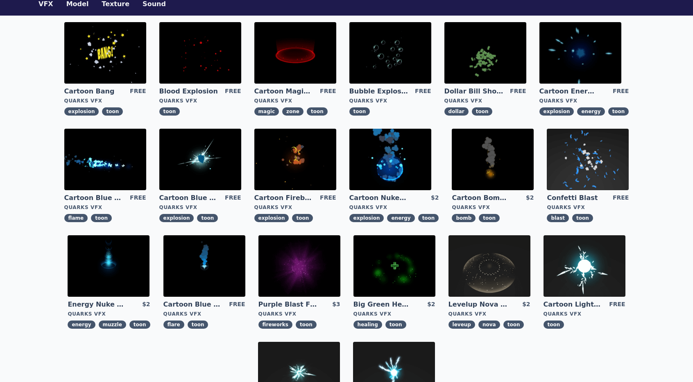  Describe the element at coordinates (94, 91) in the screenshot. I see `a: Cartoon Bang` at that location.